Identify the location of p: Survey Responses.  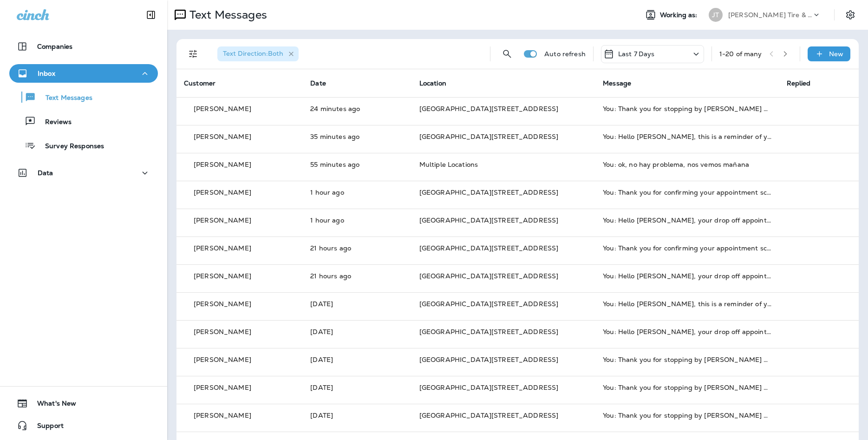
(70, 147).